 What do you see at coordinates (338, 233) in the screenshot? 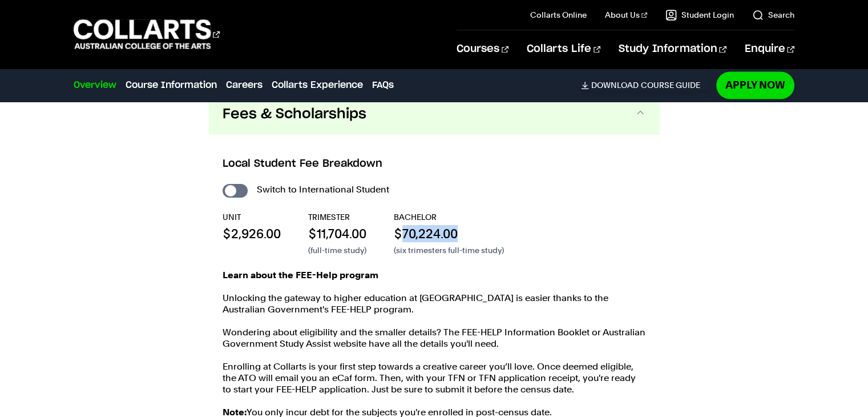
I see `p: $11,704.00` at bounding box center [338, 233].